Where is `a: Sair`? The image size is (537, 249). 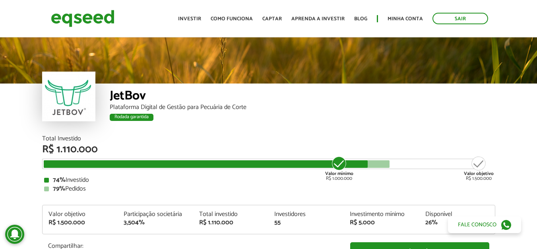 a: Sair is located at coordinates (460, 18).